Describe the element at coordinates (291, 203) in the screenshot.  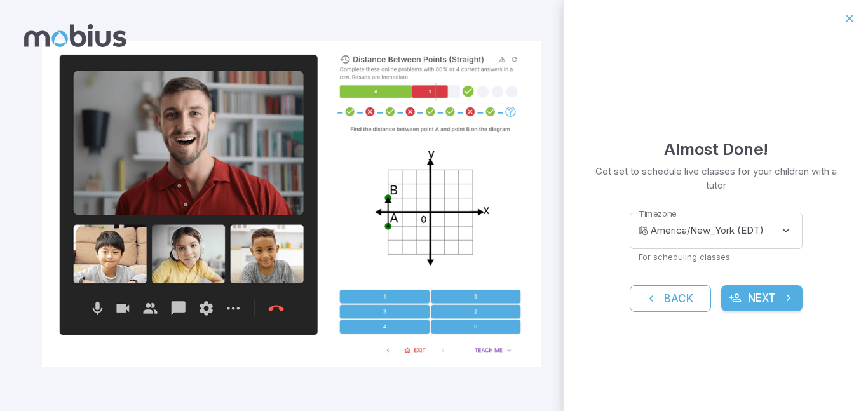
I see `img: parent_5-illustration` at that location.